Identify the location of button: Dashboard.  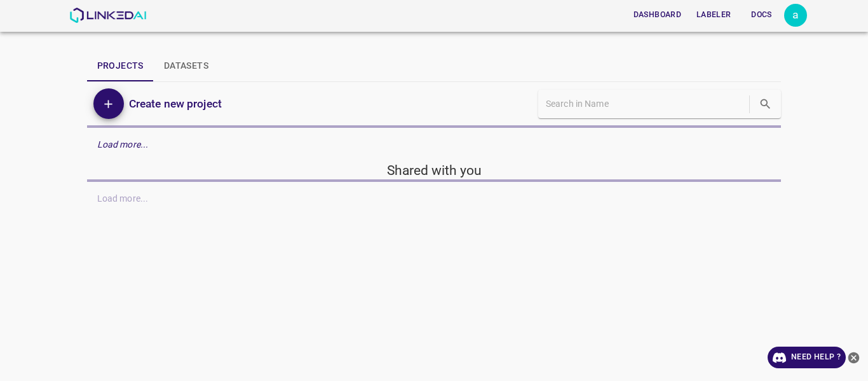
(657, 14).